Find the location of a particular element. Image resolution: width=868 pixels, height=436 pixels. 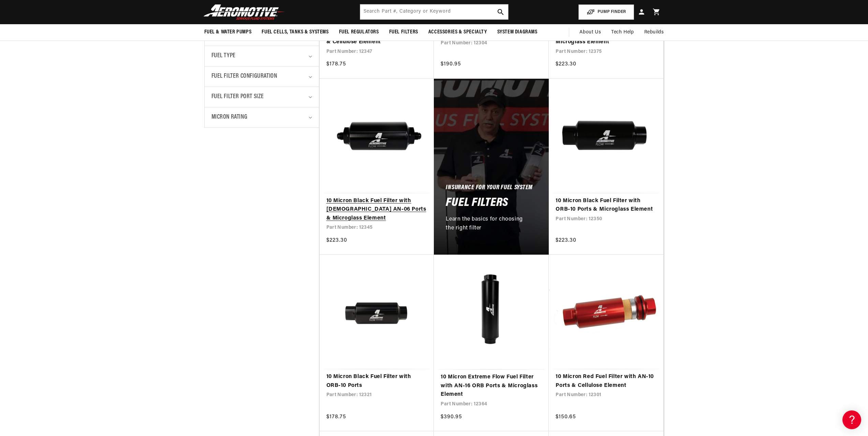

span: Fuel Filters is located at coordinates (403, 32).